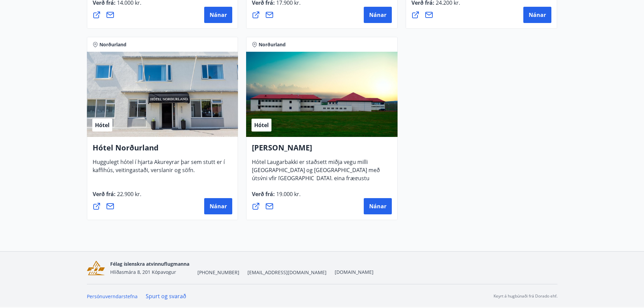  I want to click on span: Félag íslenskra atvinnuflugmanna, so click(150, 264).